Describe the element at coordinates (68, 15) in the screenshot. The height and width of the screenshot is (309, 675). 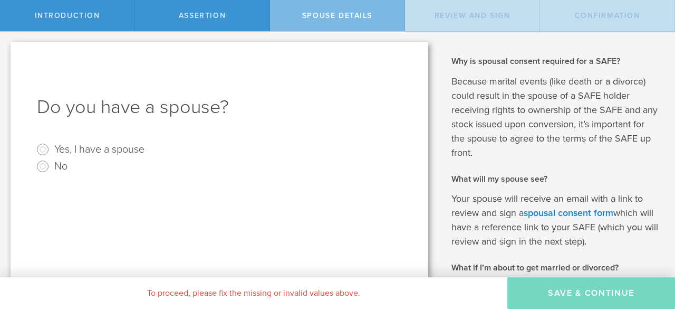
I see `span: Introduction` at that location.